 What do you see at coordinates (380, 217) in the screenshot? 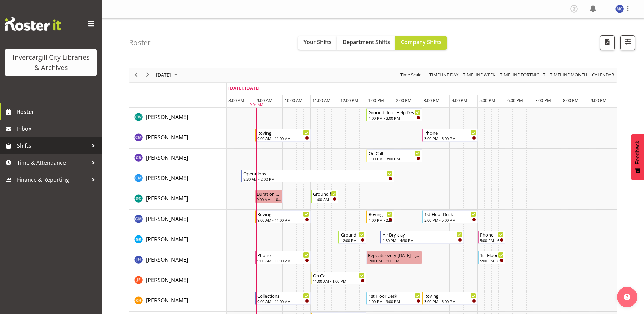
I see `div: Gabriel McKay Smith"s event - Roving Begin From Wednesday, October 1, 2025 at 1:00:00 PM GMT+13:0...` at bounding box center [380, 217].